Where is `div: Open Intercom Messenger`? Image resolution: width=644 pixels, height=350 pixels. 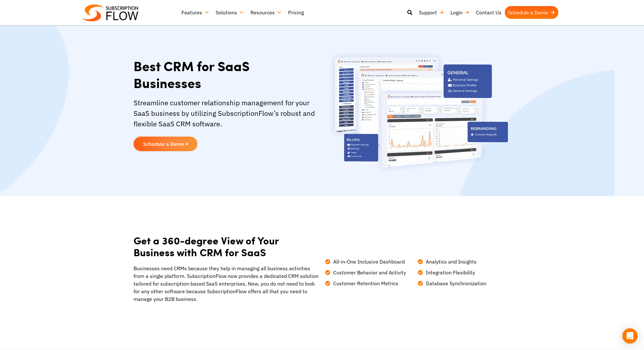
div: Open Intercom Messenger is located at coordinates (630, 336).